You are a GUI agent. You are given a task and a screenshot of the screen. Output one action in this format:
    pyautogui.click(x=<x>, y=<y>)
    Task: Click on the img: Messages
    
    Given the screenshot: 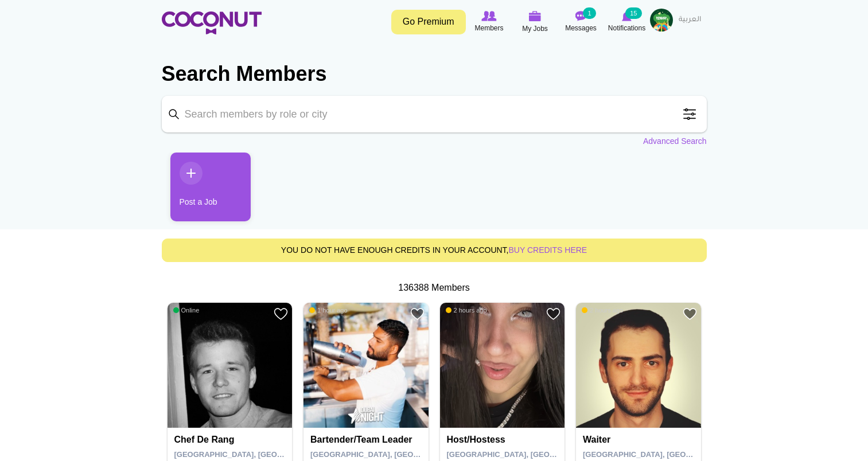 What is the action you would take?
    pyautogui.click(x=581, y=16)
    